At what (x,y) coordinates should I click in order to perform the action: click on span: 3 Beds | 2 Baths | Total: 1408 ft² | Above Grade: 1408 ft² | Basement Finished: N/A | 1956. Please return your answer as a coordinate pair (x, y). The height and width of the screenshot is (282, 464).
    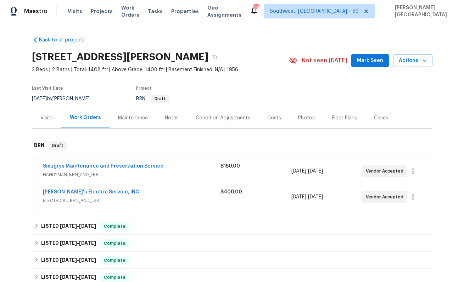
    Looking at the image, I should click on (160, 70).